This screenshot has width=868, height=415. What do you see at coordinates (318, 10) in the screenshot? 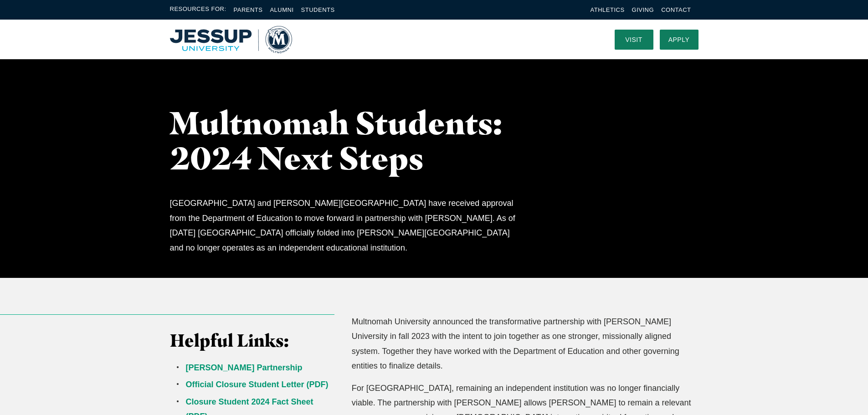
I see `a: Students` at bounding box center [318, 10].